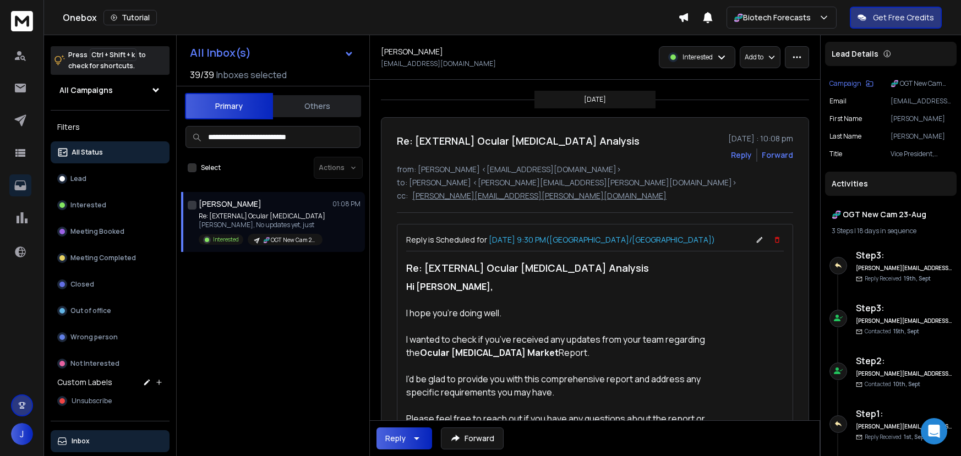  I want to click on button: Wrong person, so click(110, 337).